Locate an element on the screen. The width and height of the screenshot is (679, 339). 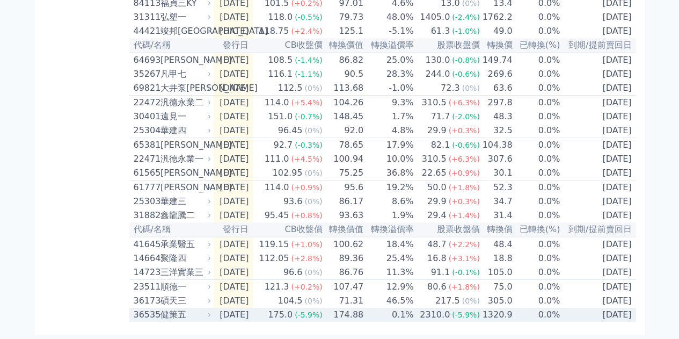
td: 48.4 is located at coordinates (497, 244).